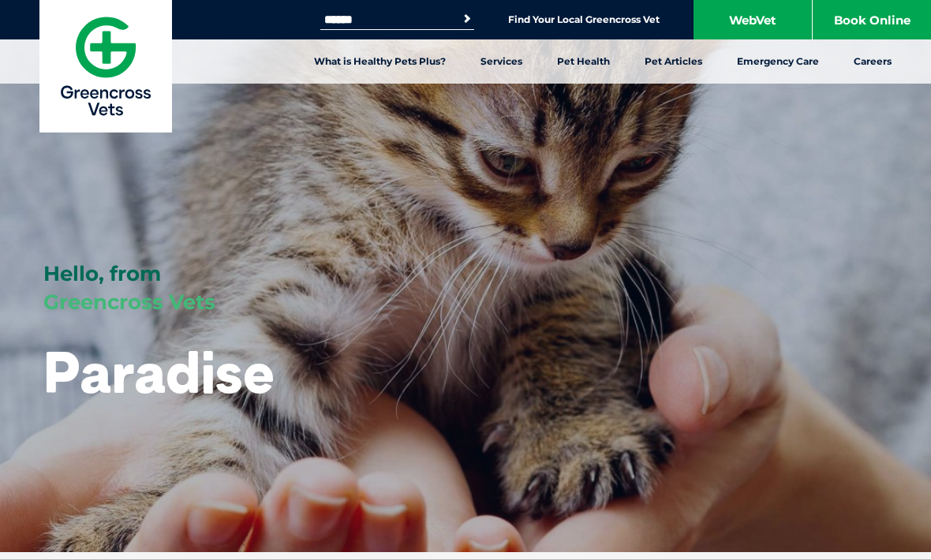 This screenshot has height=560, width=931. What do you see at coordinates (467, 19) in the screenshot?
I see `button: Search` at bounding box center [467, 19].